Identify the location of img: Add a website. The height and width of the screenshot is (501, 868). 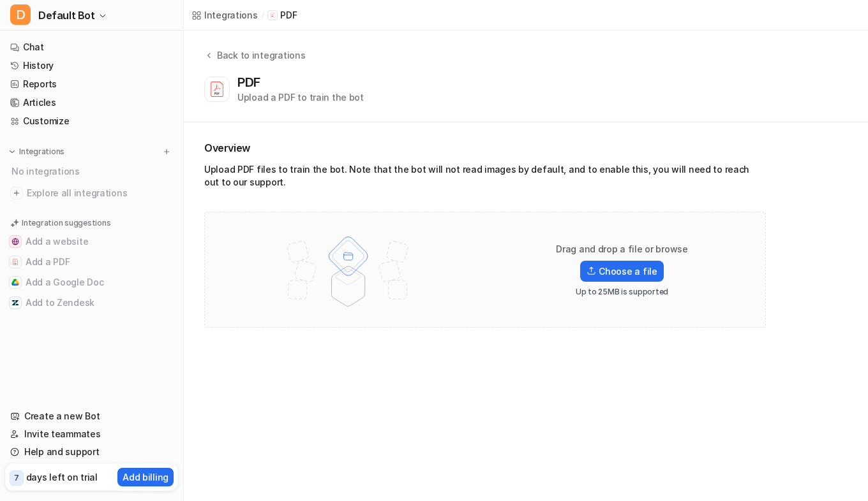
(15, 242).